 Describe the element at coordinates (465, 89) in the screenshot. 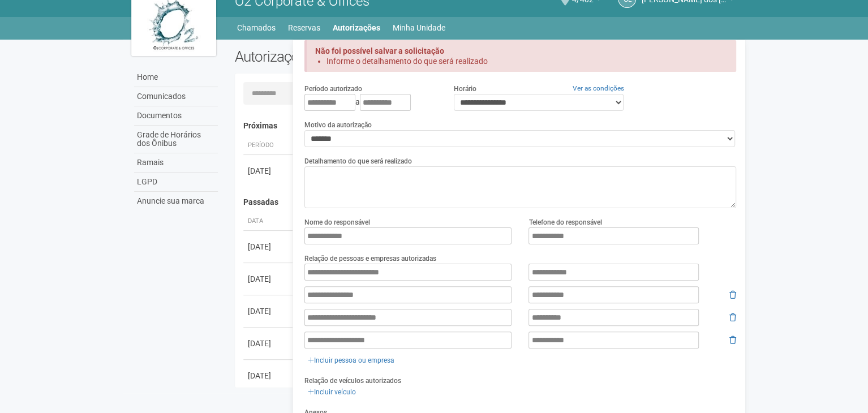

I see `label: Horário` at that location.